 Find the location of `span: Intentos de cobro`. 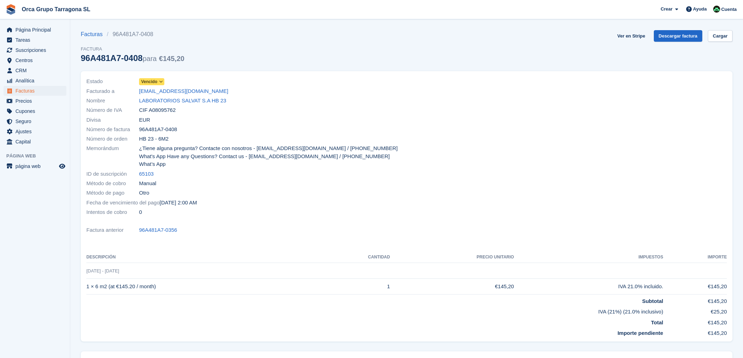

span: Intentos de cobro is located at coordinates (113, 212).